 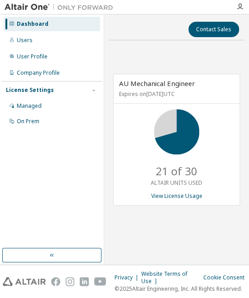 I want to click on div: Users, so click(x=24, y=40).